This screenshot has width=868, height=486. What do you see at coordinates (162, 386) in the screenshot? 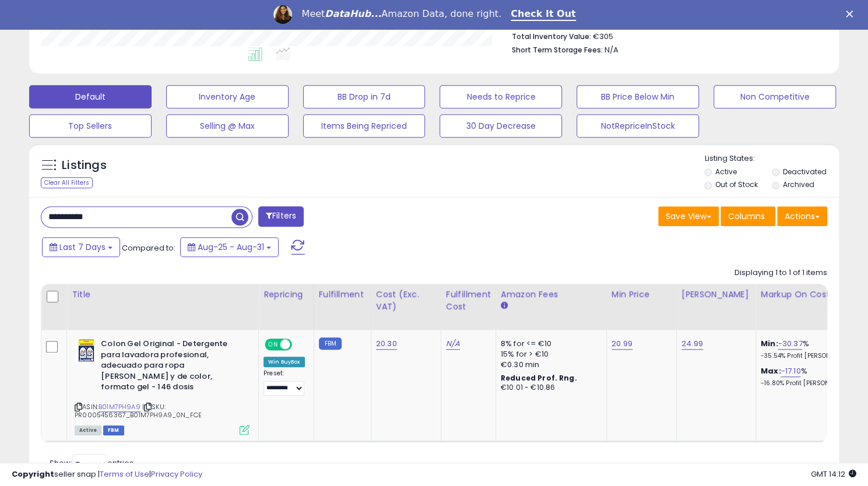
I see `div: ASIN:` at bounding box center [162, 386].